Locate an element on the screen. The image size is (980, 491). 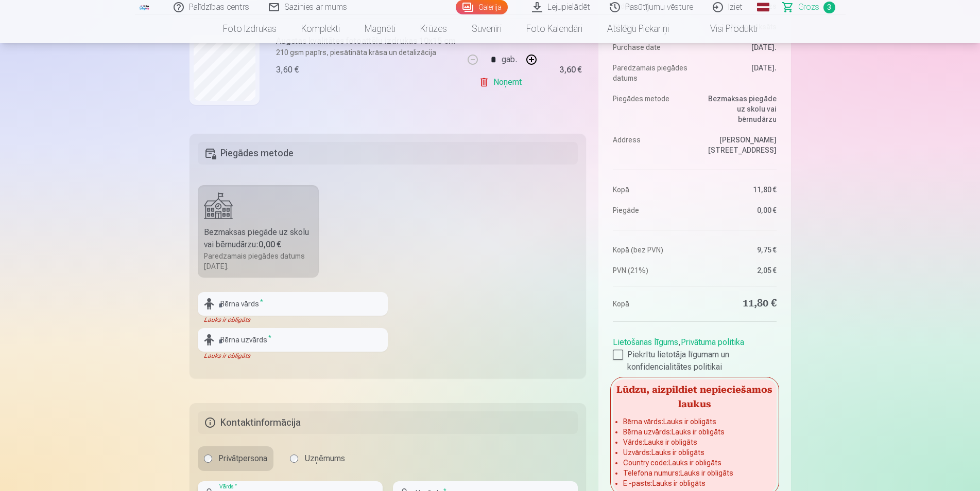
dt: Address is located at coordinates (651, 145).